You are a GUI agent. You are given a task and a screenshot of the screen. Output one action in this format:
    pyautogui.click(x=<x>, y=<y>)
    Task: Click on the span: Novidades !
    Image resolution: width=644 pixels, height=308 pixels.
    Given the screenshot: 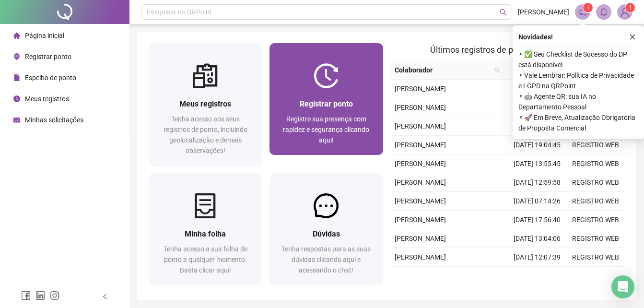 What is the action you would take?
    pyautogui.click(x=535, y=37)
    